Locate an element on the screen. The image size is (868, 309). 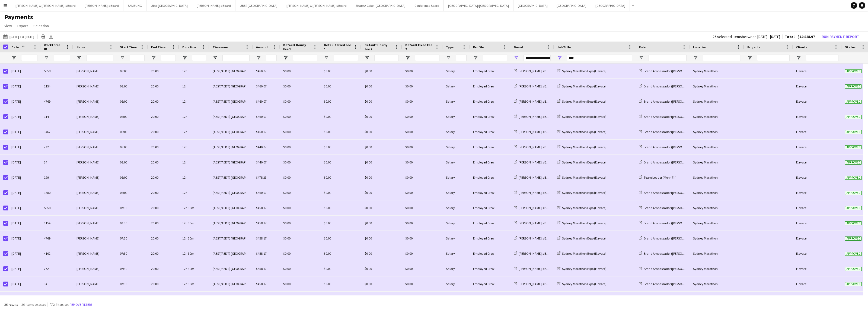
input: Start Time Filter Input is located at coordinates (137, 58).